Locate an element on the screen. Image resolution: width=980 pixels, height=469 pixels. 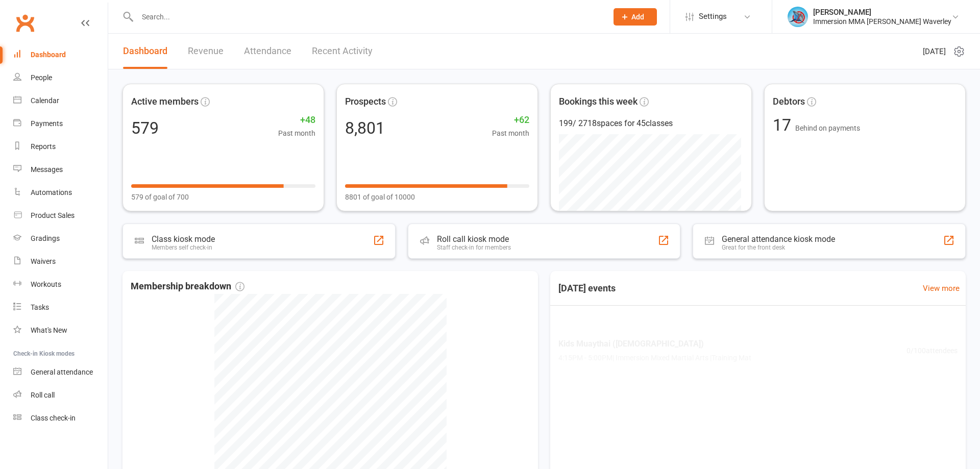
div: Payments is located at coordinates (47, 123).